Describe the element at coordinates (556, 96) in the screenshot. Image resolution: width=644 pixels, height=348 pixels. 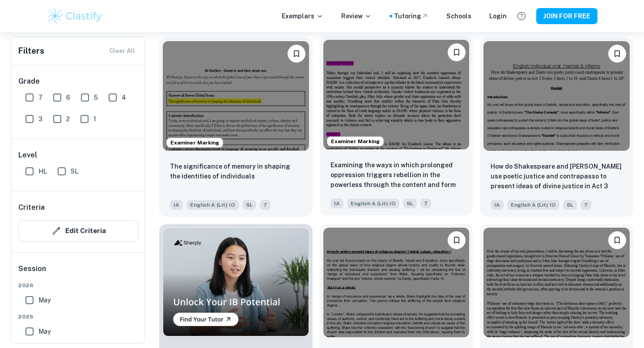
I see `img: English A (Lit) IO IA example thumbnail: How do Shakespeare and Dante use poetic` at that location.